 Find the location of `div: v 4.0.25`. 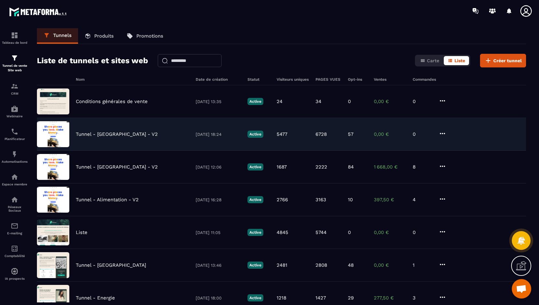

div: v 4.0.25 is located at coordinates (25, 13).